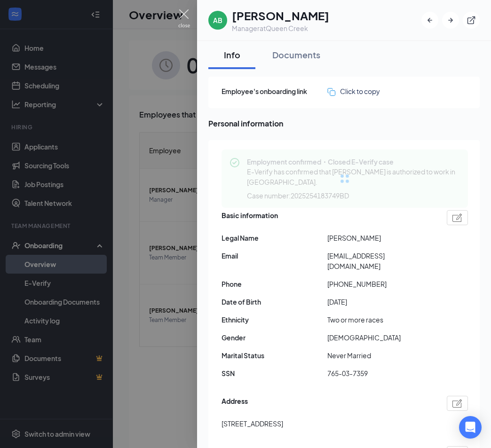  What do you see at coordinates (274, 91) in the screenshot?
I see `span: Employee's onboarding link` at bounding box center [274, 91].